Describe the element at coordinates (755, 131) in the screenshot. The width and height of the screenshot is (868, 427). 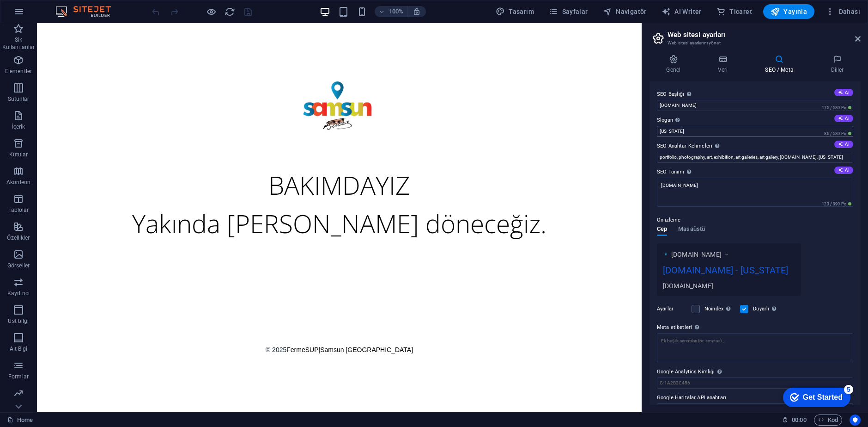
I see `input: Slogan...` at that location.